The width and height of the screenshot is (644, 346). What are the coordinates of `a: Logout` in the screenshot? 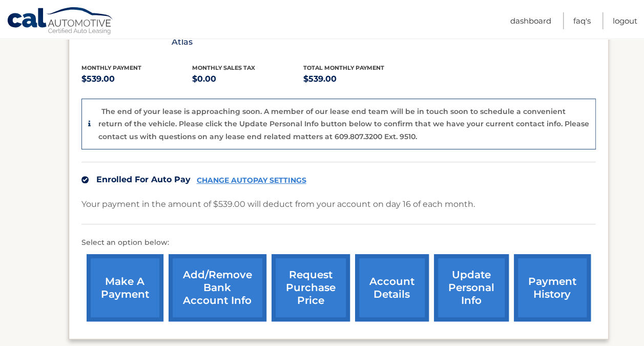 It's located at (626, 21).